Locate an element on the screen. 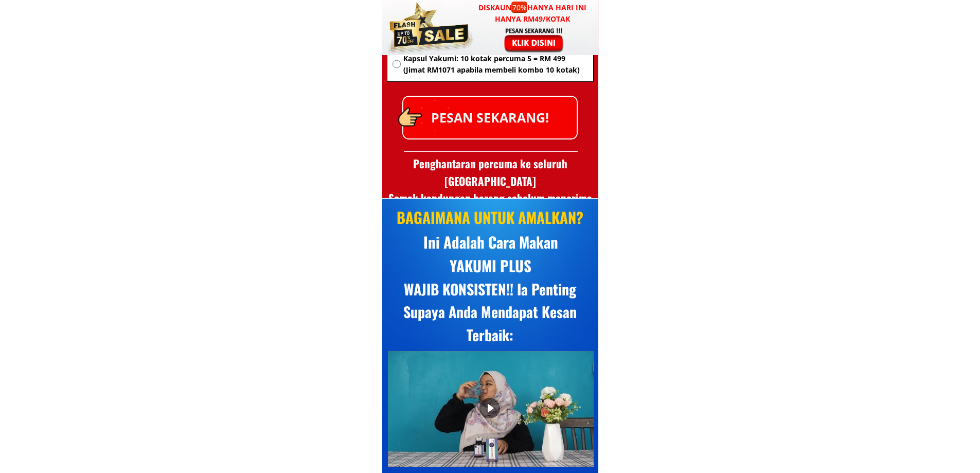 This screenshot has width=980, height=473. div: Ini Adalah Cara Makan YAKUMI PLUS is located at coordinates (491, 254).